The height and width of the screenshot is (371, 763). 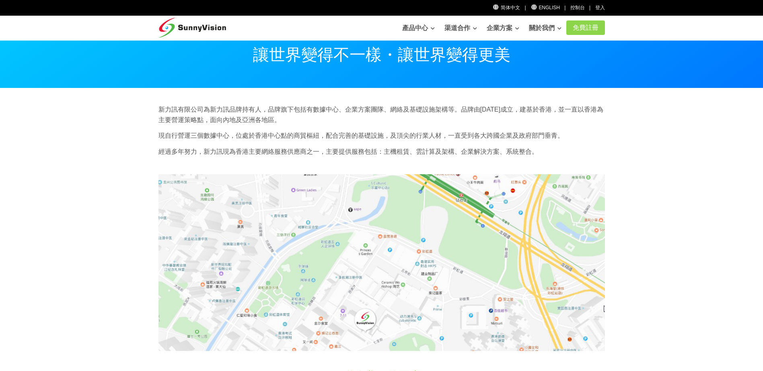 What do you see at coordinates (418, 28) in the screenshot?
I see `a: 產品中心` at bounding box center [418, 28].